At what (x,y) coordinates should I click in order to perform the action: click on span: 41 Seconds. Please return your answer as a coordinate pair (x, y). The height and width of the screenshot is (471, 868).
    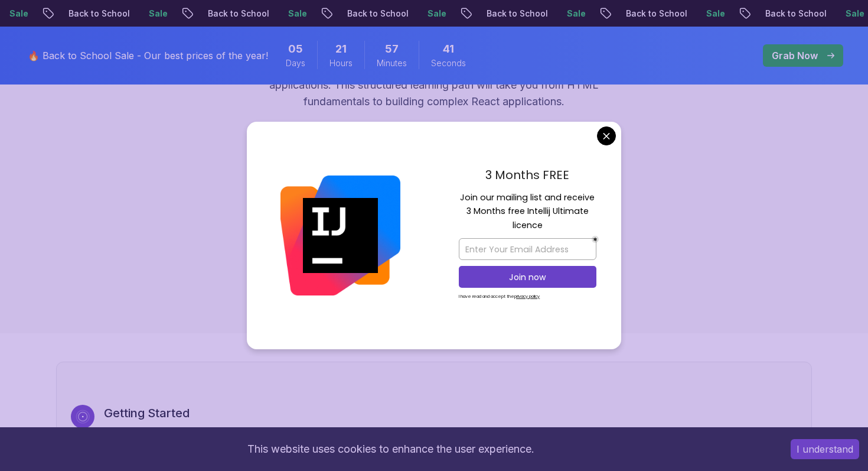
    Looking at the image, I should click on (448, 49).